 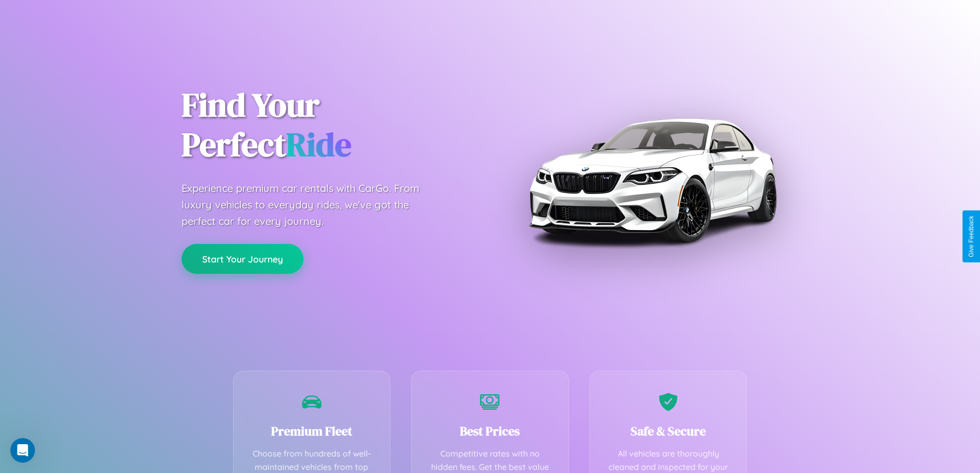 I want to click on div: Give Feedback, so click(x=971, y=236).